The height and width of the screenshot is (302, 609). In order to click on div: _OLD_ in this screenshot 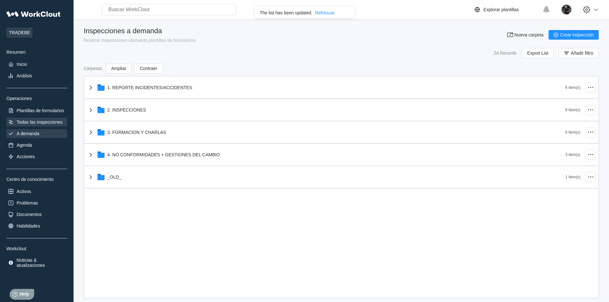, I will do `click(114, 177)`.